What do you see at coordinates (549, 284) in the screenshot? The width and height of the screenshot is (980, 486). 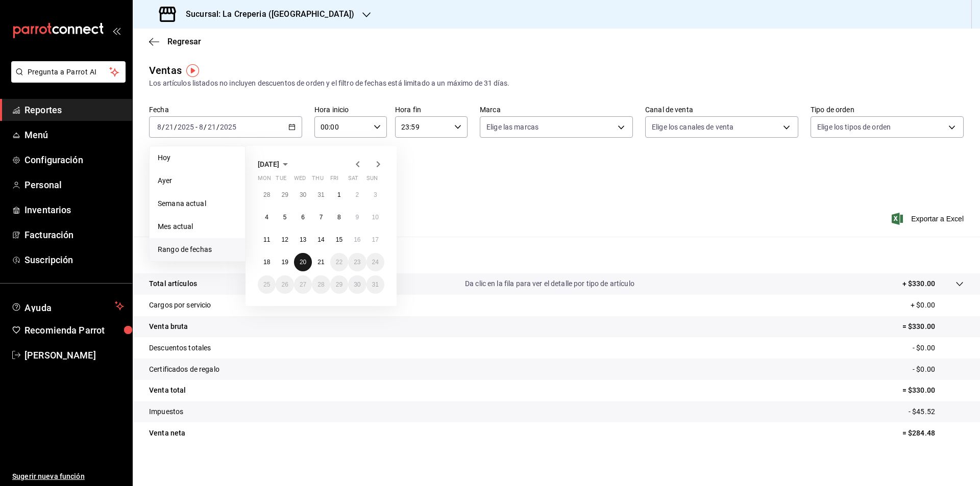 I see `p: Da clic en la fila para ver el detalle por tipo de artículo` at bounding box center [549, 284].